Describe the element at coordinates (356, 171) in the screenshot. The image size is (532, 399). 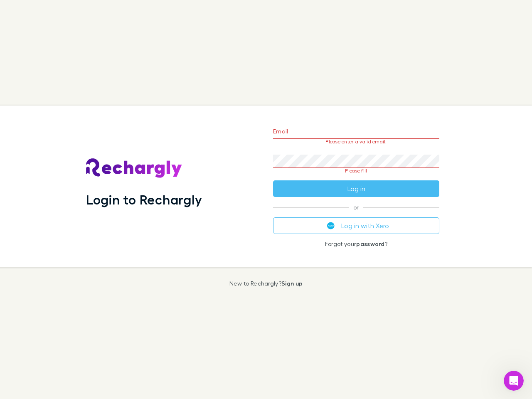
I see `p: Please fill` at that location.